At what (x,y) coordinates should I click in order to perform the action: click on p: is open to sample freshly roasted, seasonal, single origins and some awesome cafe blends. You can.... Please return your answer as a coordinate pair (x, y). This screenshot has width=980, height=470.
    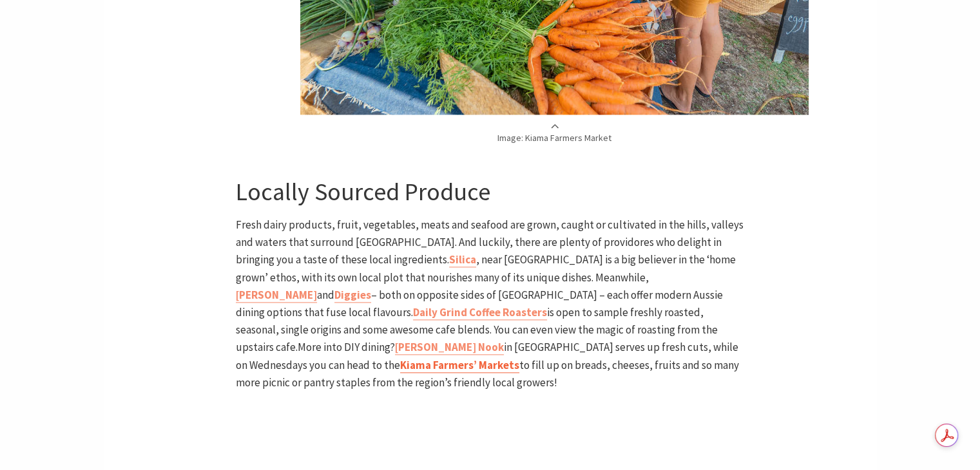
    Looking at the image, I should click on (489, 304).